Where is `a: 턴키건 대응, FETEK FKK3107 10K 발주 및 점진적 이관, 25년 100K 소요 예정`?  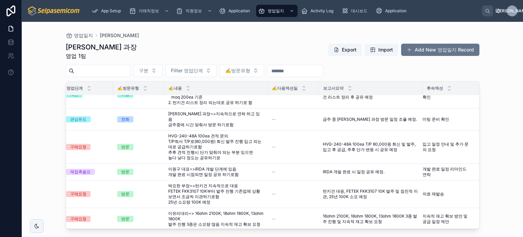
a: 턴키건 대응, FETEK FKK3107 10K 발주 및 점진적 이관, 25년 100K 소요 예정 is located at coordinates (371, 194).